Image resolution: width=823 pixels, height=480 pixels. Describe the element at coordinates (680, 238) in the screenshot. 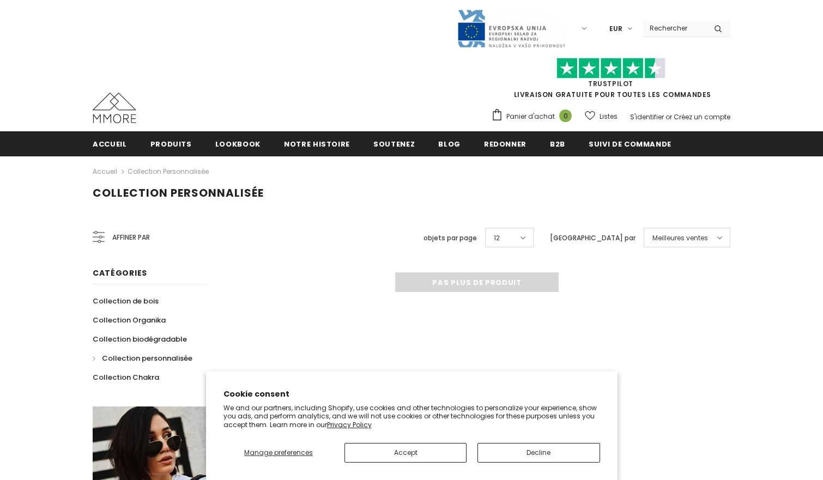

I see `span: Meilleures ventes` at that location.